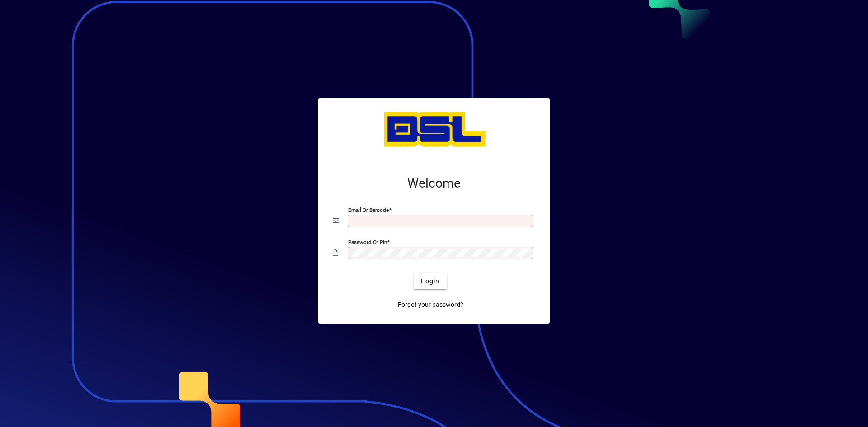 This screenshot has height=427, width=868. I want to click on span: Login, so click(430, 281).